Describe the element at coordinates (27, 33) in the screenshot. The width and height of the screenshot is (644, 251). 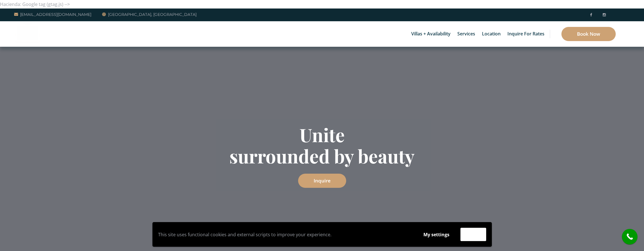
I see `img: Awesome Logo` at that location.